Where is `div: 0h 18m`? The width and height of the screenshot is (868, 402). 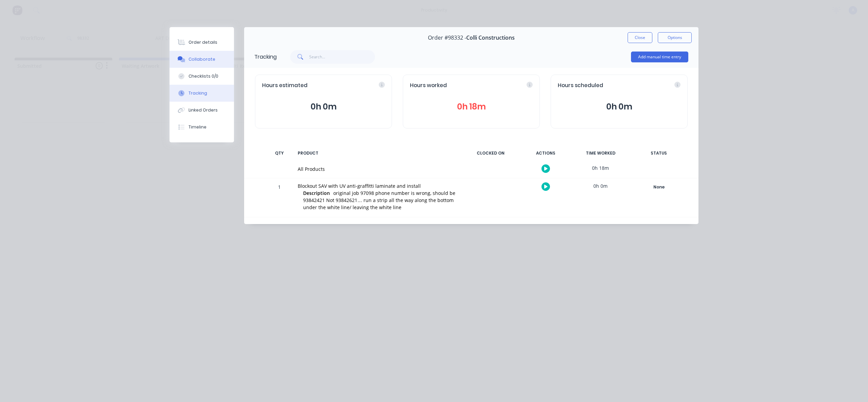
div: 0h 18m is located at coordinates (600, 168).